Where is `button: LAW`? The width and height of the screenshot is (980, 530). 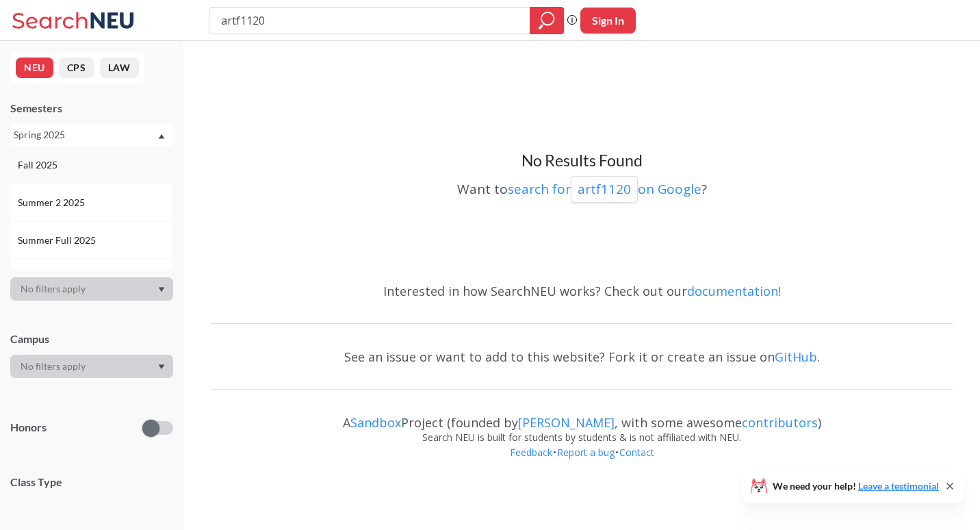 button: LAW is located at coordinates (119, 67).